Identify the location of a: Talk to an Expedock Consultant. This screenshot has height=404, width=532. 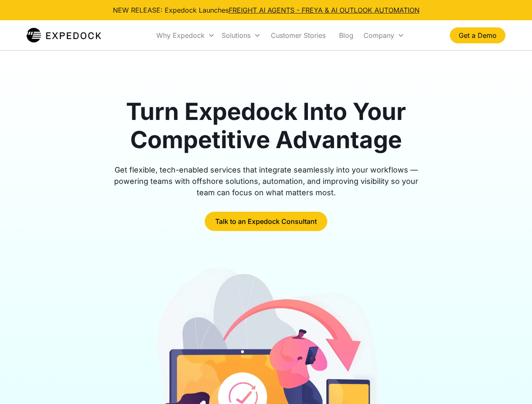
(266, 221).